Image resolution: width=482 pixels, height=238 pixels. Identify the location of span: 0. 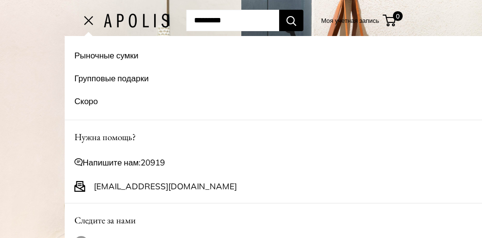
(398, 16).